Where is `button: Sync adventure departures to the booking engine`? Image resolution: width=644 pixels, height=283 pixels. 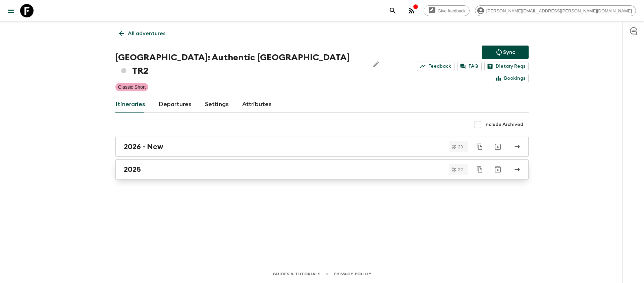
button: Sync adventure departures to the booking engine is located at coordinates (505, 52).